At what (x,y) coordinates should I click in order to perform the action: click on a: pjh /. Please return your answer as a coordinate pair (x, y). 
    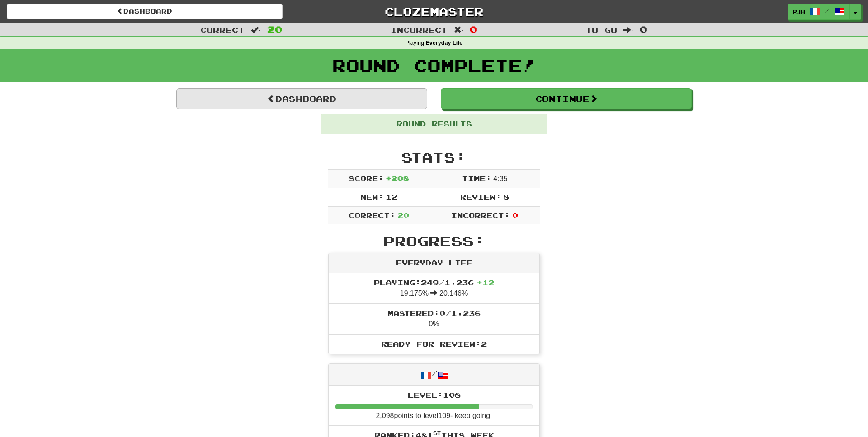
    Looking at the image, I should click on (818, 12).